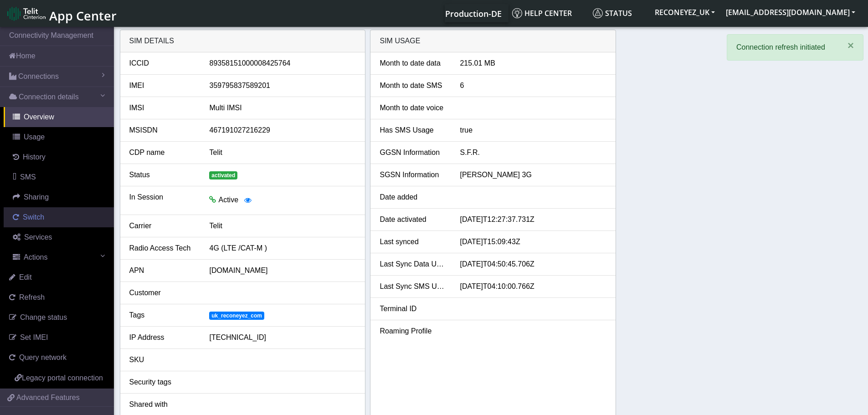 The image size is (868, 415). What do you see at coordinates (38, 237) in the screenshot?
I see `span: Services` at bounding box center [38, 237].